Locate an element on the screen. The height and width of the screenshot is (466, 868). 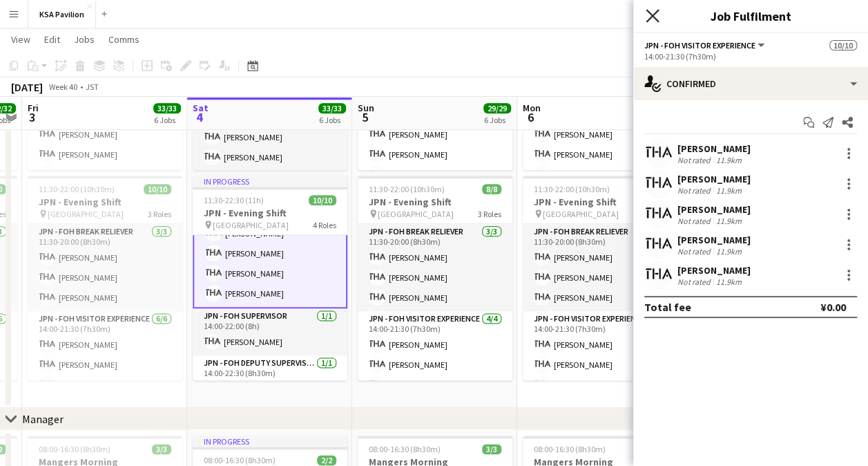
span: 8/8 is located at coordinates (492, 189).